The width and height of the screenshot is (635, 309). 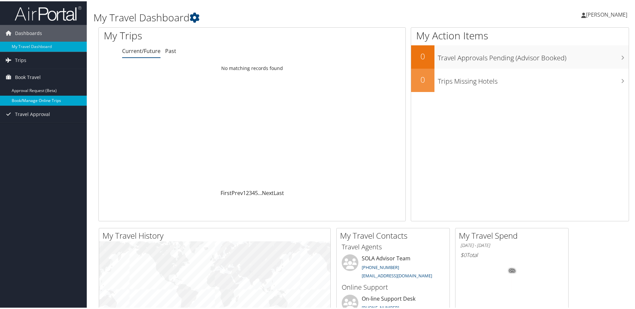 I want to click on span: $0, so click(x=463, y=254).